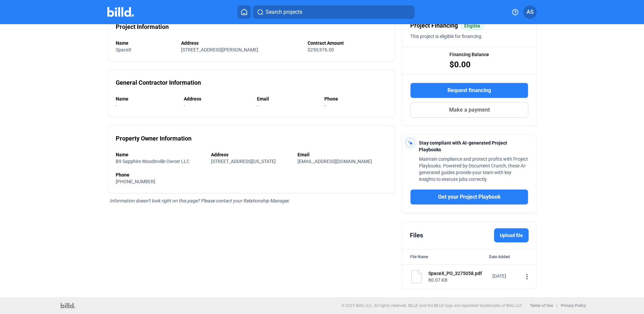  Describe the element at coordinates (419, 257) in the screenshot. I see `div: File Name` at that location.